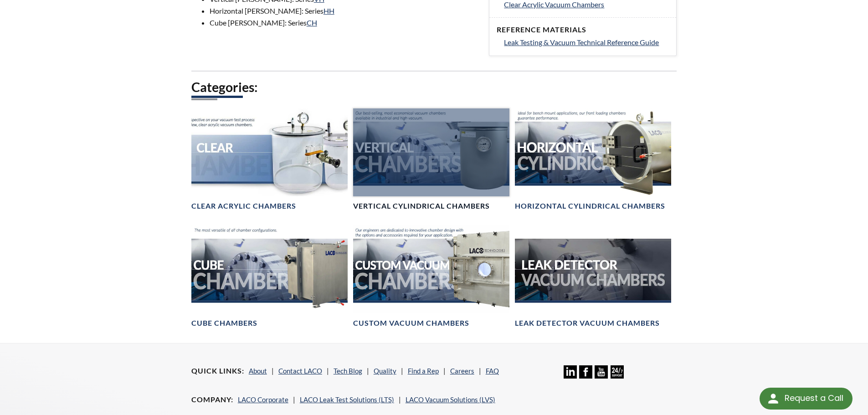 This screenshot has height=415, width=868. Describe the element at coordinates (385, 371) in the screenshot. I see `a: Quality` at that location.